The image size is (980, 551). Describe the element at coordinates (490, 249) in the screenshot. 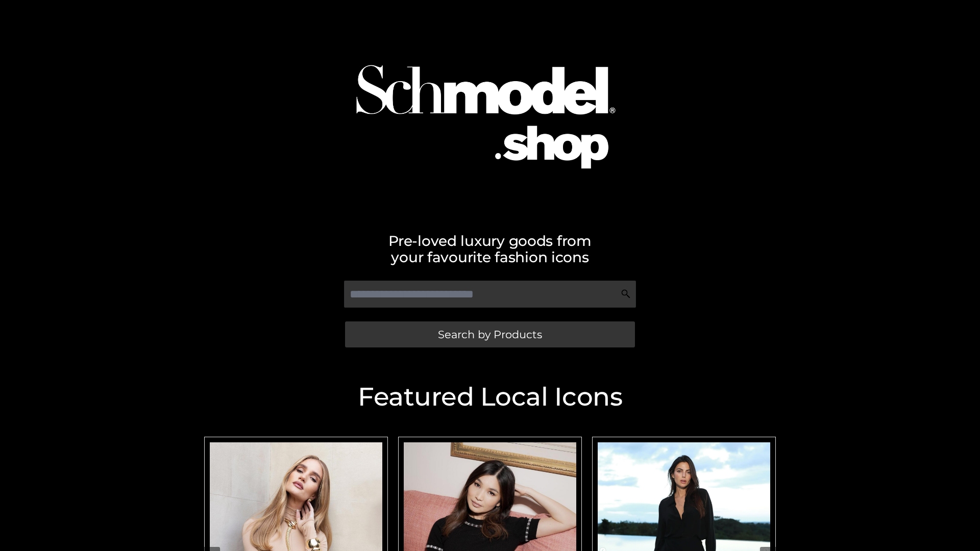

I see `h2: Pre-loved luxury goods from your favourite fashion icons` at that location.